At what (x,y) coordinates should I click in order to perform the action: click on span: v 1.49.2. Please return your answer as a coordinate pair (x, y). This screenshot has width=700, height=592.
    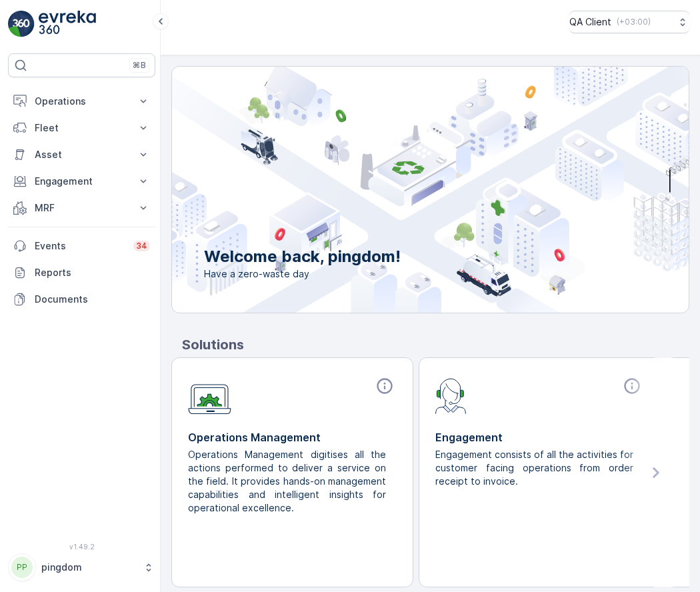
    Looking at the image, I should click on (82, 547).